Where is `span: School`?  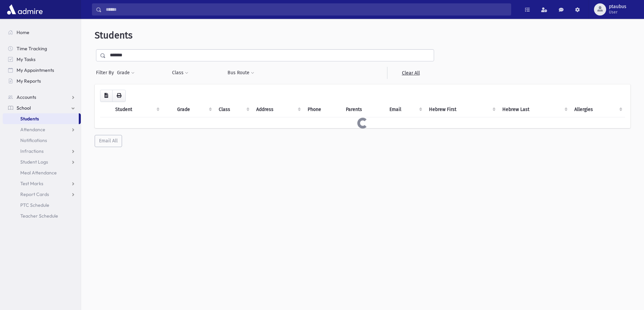 span: School is located at coordinates (24, 108).